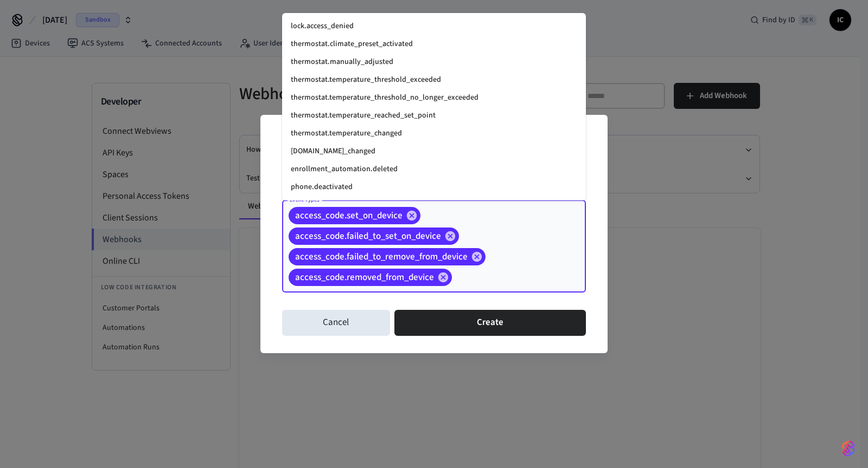 The height and width of the screenshot is (468, 868). I want to click on div: access_code.removed_from_device, so click(370, 278).